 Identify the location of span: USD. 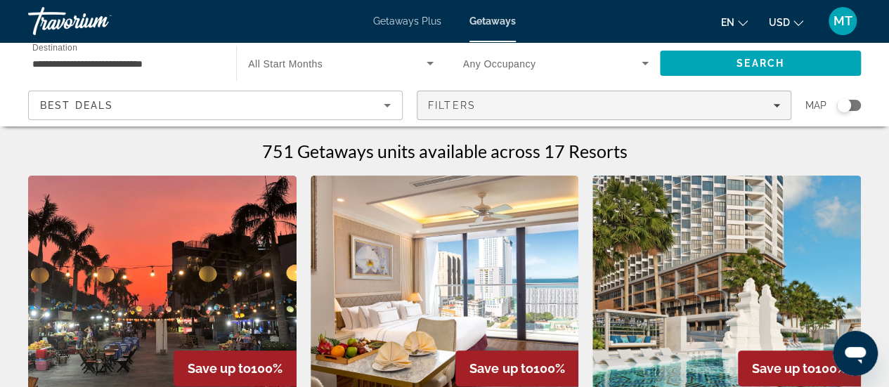
(780, 22).